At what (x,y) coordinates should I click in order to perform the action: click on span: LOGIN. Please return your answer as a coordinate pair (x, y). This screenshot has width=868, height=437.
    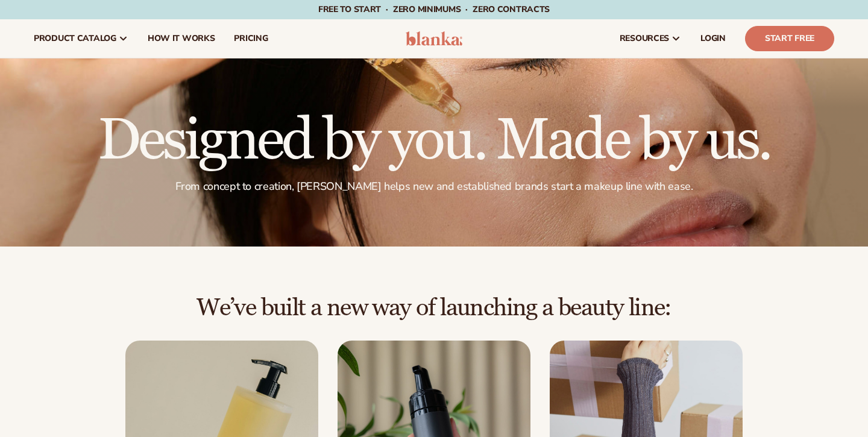
    Looking at the image, I should click on (713, 39).